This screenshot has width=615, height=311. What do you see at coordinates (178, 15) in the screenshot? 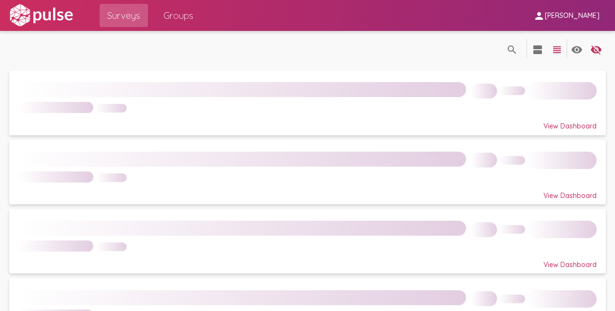
I see `a: Groups` at bounding box center [178, 15].